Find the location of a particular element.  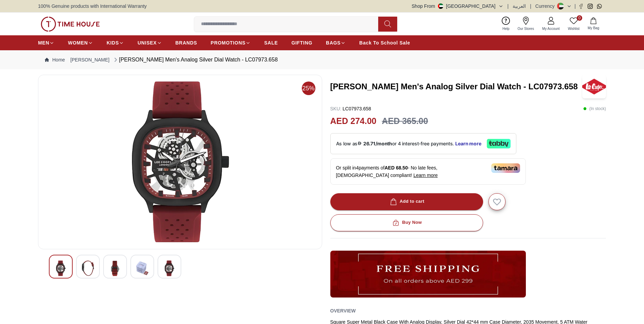

a: MEN is located at coordinates (46, 43).